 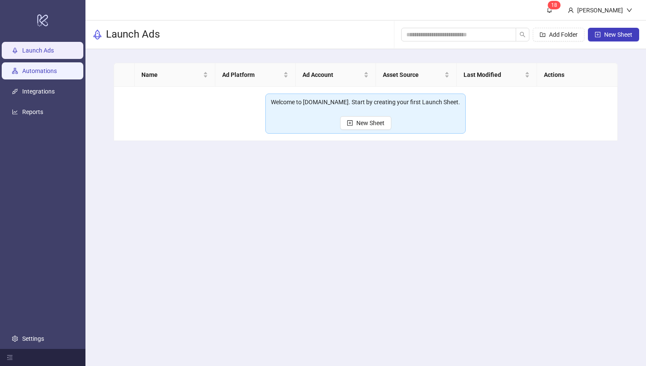 What do you see at coordinates (555, 5) in the screenshot?
I see `span: 8` at bounding box center [555, 5].